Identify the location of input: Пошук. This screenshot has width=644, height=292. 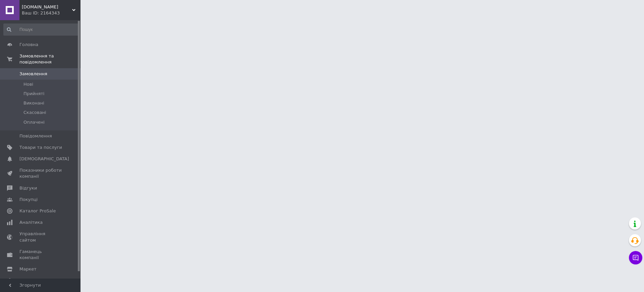
(41, 29).